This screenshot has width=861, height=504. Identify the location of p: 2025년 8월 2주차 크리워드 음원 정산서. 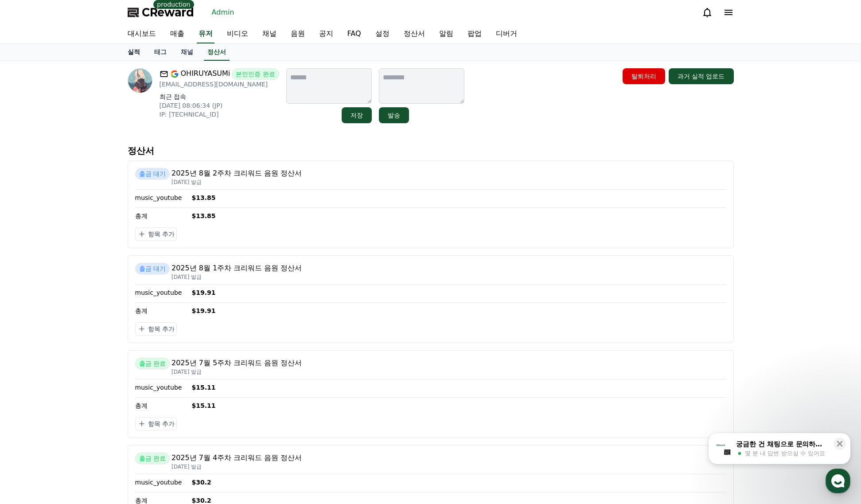
(237, 173).